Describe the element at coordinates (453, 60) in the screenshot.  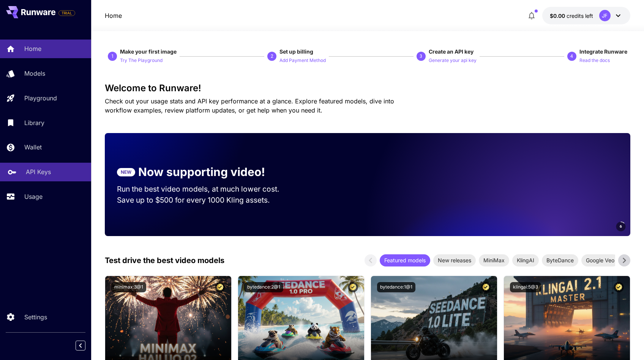
I see `p: Generate your api key` at that location.